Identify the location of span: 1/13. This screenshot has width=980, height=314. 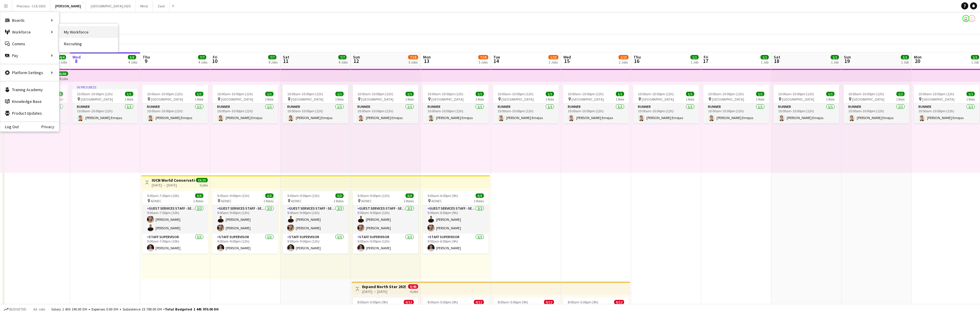
(623, 57).